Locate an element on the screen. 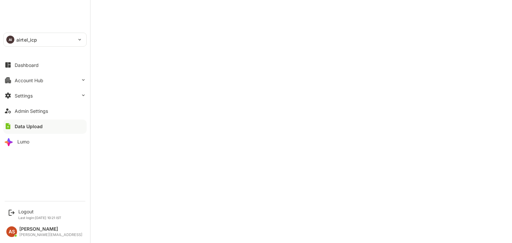  div: AS is located at coordinates (12, 232).